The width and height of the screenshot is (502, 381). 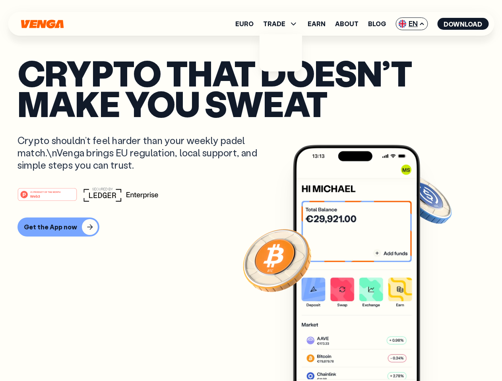 What do you see at coordinates (377, 24) in the screenshot?
I see `a: Blog` at bounding box center [377, 24].